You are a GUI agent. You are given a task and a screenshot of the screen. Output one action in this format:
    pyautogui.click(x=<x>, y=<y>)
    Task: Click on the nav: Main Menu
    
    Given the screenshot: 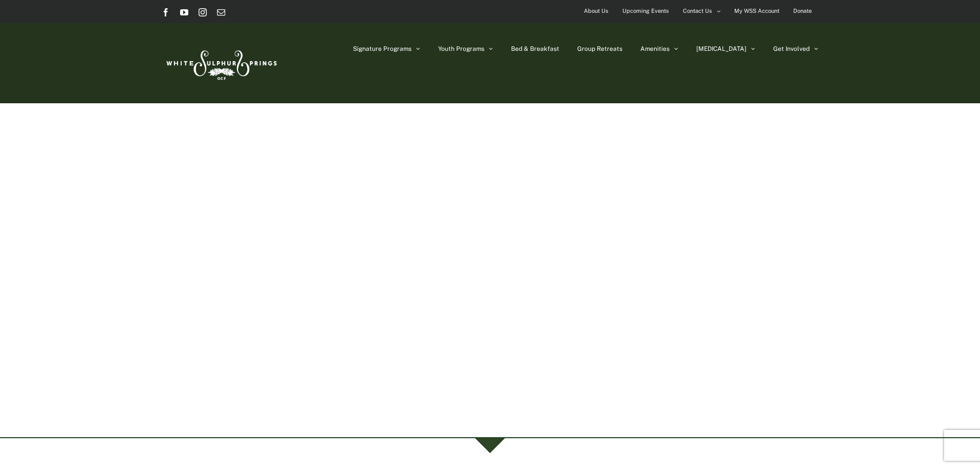 What is the action you would take?
    pyautogui.click(x=585, y=49)
    